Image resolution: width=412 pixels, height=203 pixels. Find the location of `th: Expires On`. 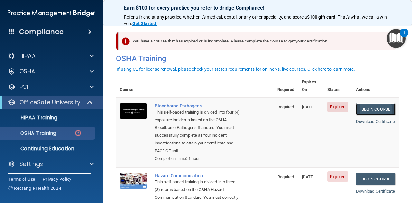

th: Expires On is located at coordinates (311, 86).